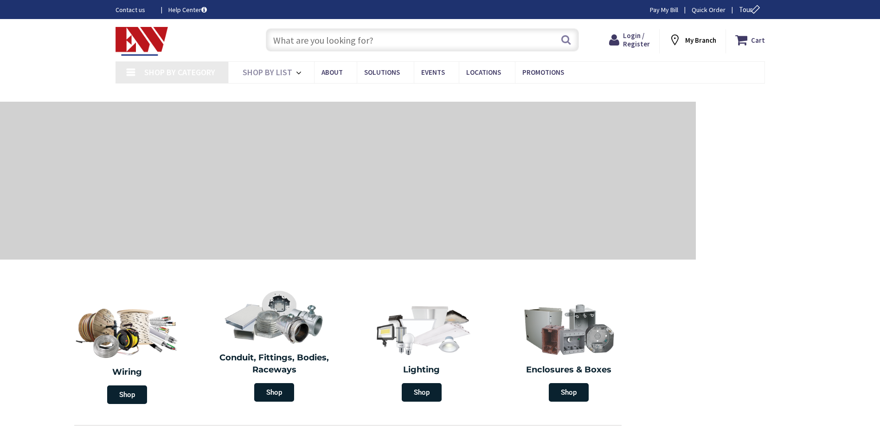 The image size is (880, 443). I want to click on a: Quick Order, so click(708, 10).